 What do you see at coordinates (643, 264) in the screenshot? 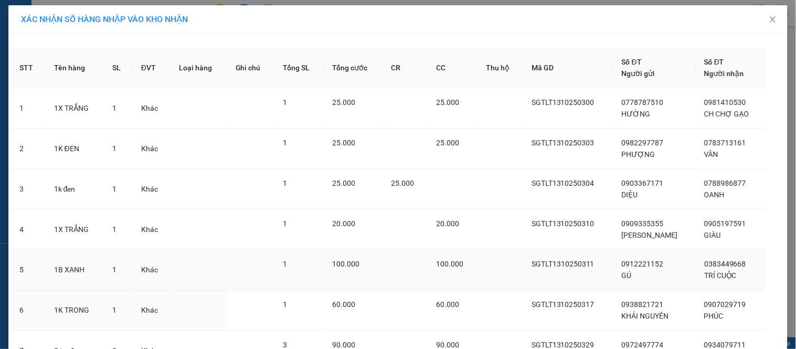
I see `span: 0912221152` at bounding box center [643, 264].